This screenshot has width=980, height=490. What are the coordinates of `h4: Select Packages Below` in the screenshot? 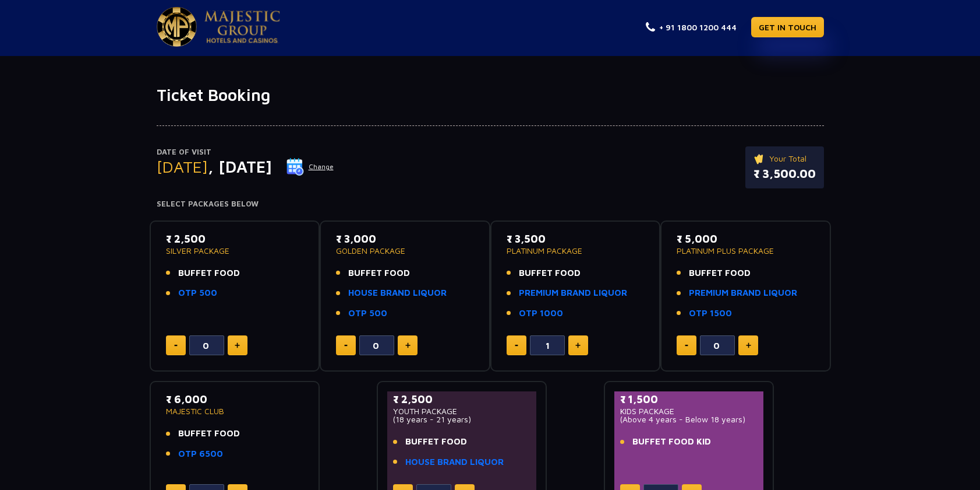 It's located at (490, 204).